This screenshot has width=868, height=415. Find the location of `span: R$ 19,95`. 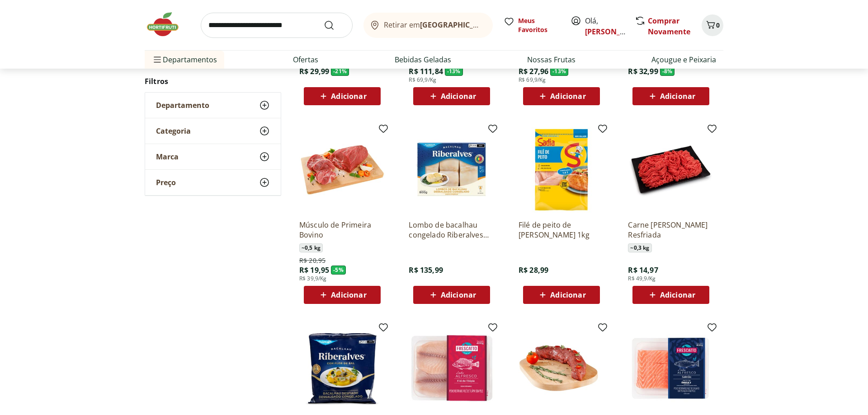

span: R$ 19,95 is located at coordinates (314, 270).